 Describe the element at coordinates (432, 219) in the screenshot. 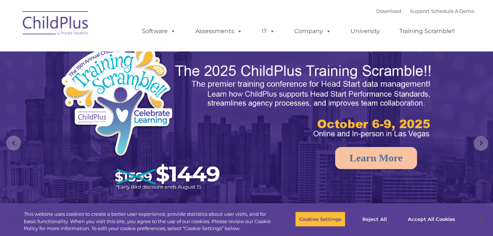

I see `button: Accept All Cookies` at that location.